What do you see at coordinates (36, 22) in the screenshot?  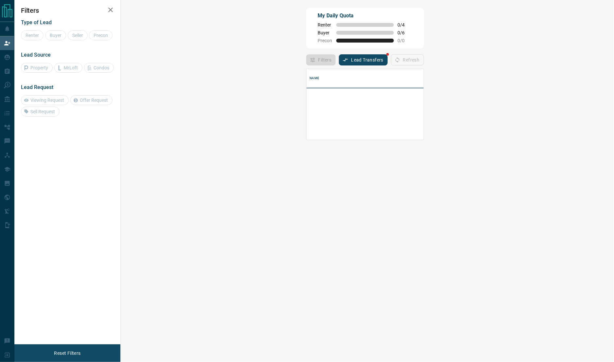 I see `span: Type of Lead` at bounding box center [36, 22].